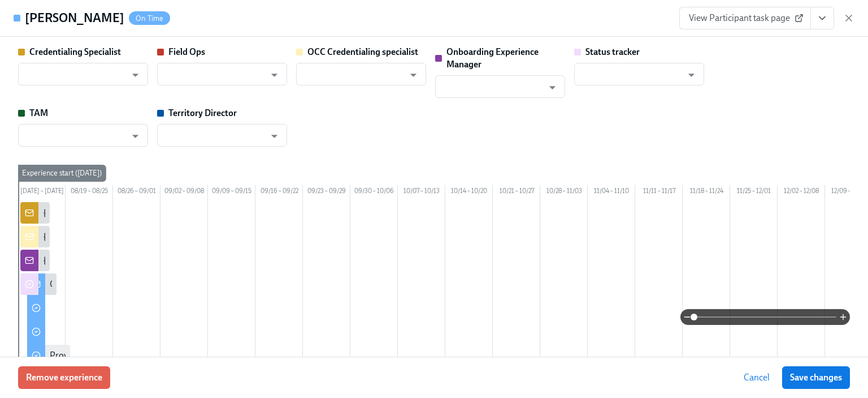 The height and width of the screenshot is (398, 868). I want to click on button: View task page, so click(823, 18).